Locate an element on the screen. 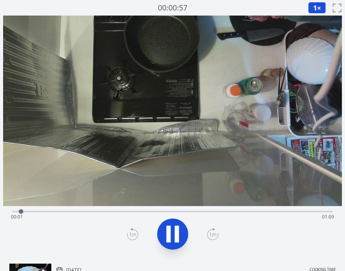  button: 1× is located at coordinates (317, 8).